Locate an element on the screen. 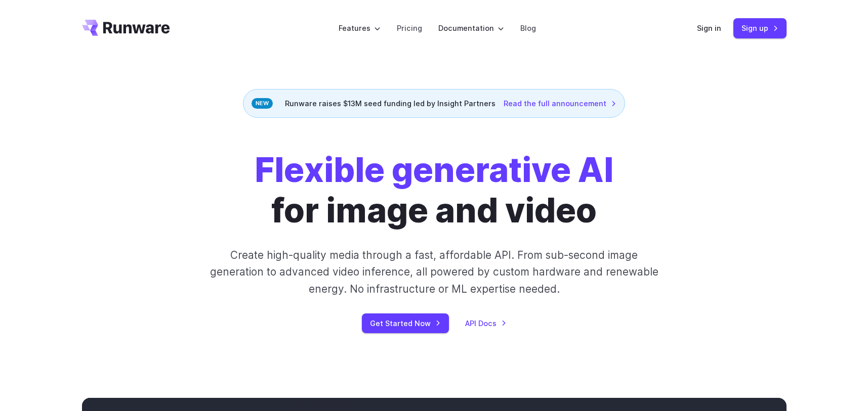 The width and height of the screenshot is (868, 411). strong: Flexible generative AI is located at coordinates (434, 170).